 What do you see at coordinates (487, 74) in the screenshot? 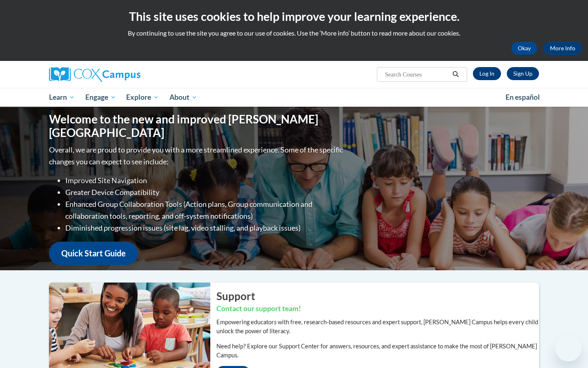
I see `a: Log In` at bounding box center [487, 74].